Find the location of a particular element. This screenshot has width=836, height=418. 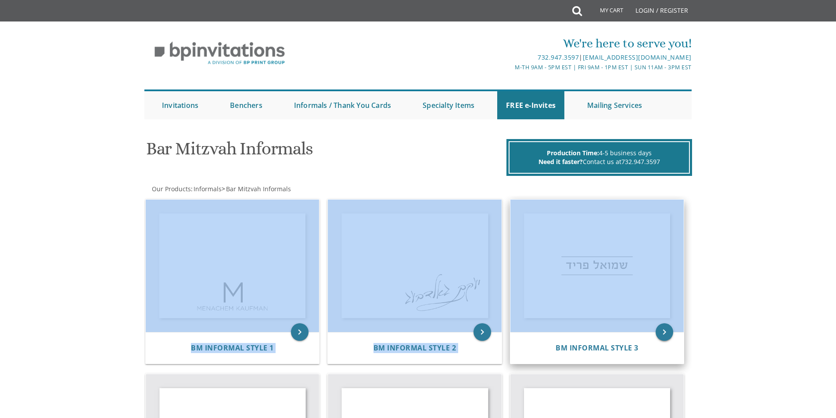

span: Production Time: is located at coordinates (573, 153).